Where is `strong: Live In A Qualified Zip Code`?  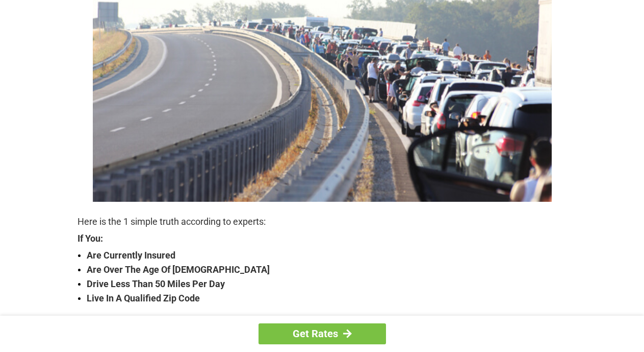
strong: Live In A Qualified Zip Code is located at coordinates (327, 298).